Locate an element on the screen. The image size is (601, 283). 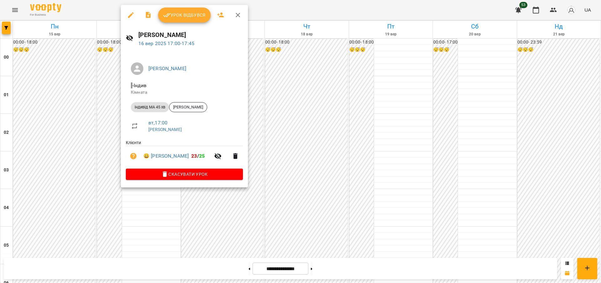
span: Скасувати Урок is located at coordinates (184, 174).